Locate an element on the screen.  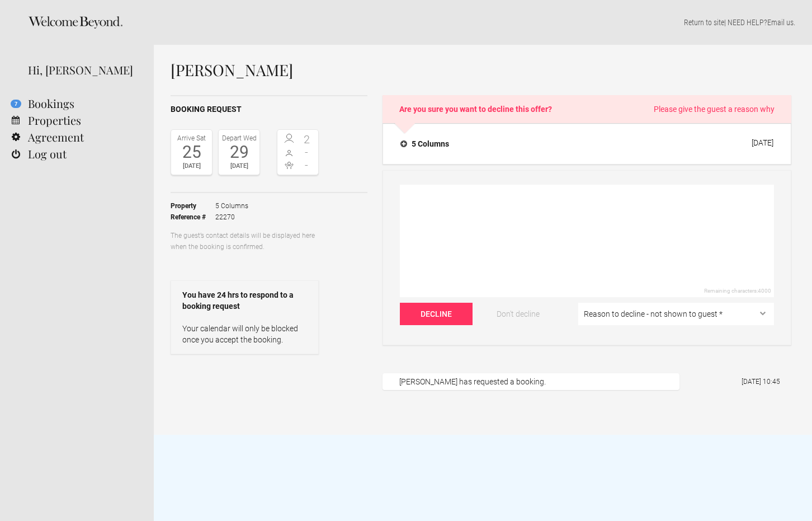
span: Please give the guest a reason why is located at coordinates (714, 109).